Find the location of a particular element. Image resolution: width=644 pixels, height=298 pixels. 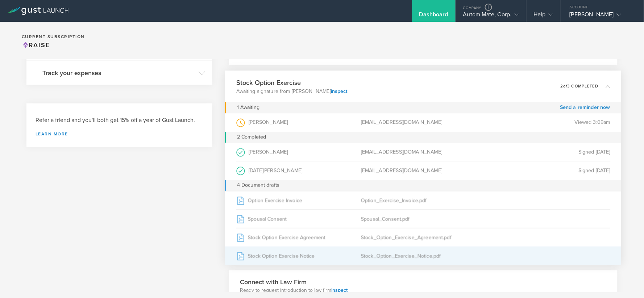

a: Send a reminder now is located at coordinates (585, 107).